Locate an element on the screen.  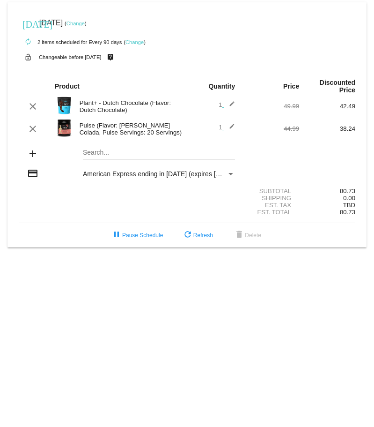
strong: Product is located at coordinates (67, 86).